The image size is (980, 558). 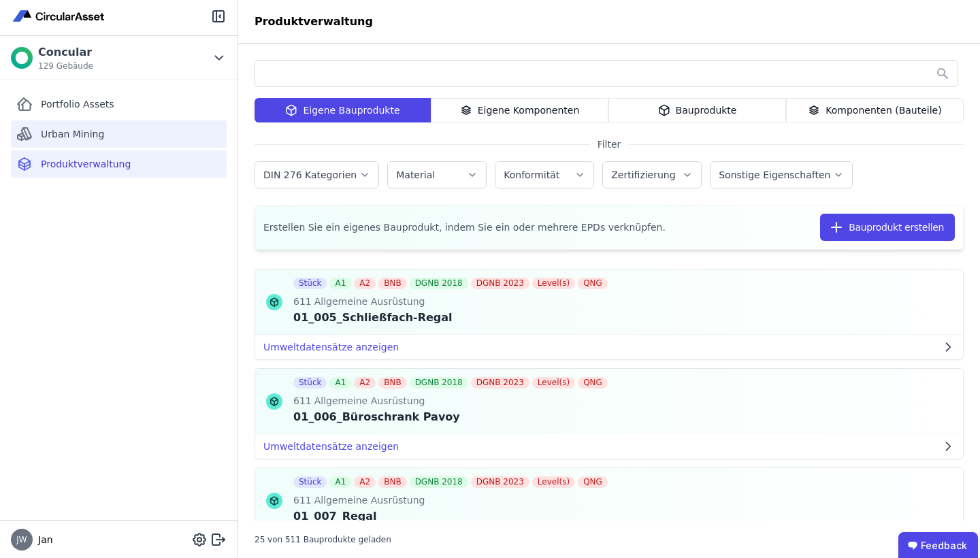 What do you see at coordinates (609, 144) in the screenshot?
I see `span: Filter` at bounding box center [609, 144].